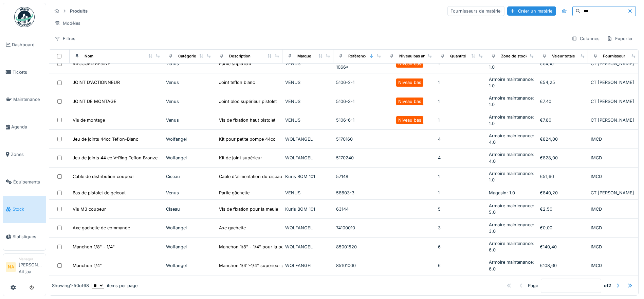 Image resolution: width=644 pixels, height=299 pixels. What do you see at coordinates (585, 38) in the screenshot?
I see `div: Colonnes` at bounding box center [585, 38].